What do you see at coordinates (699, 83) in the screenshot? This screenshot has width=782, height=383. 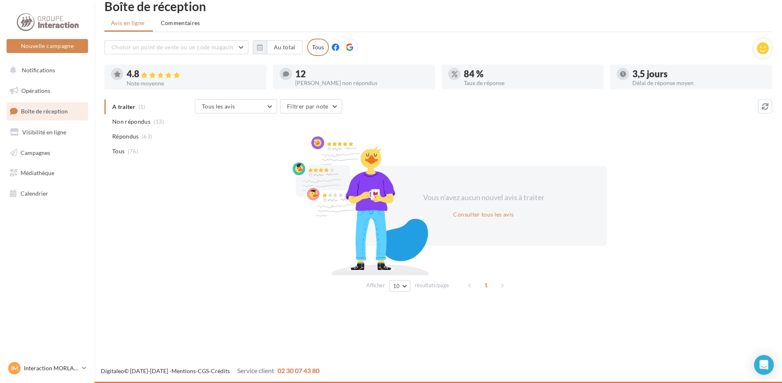 I see `div: Délai de réponse moyen` at bounding box center [699, 83].